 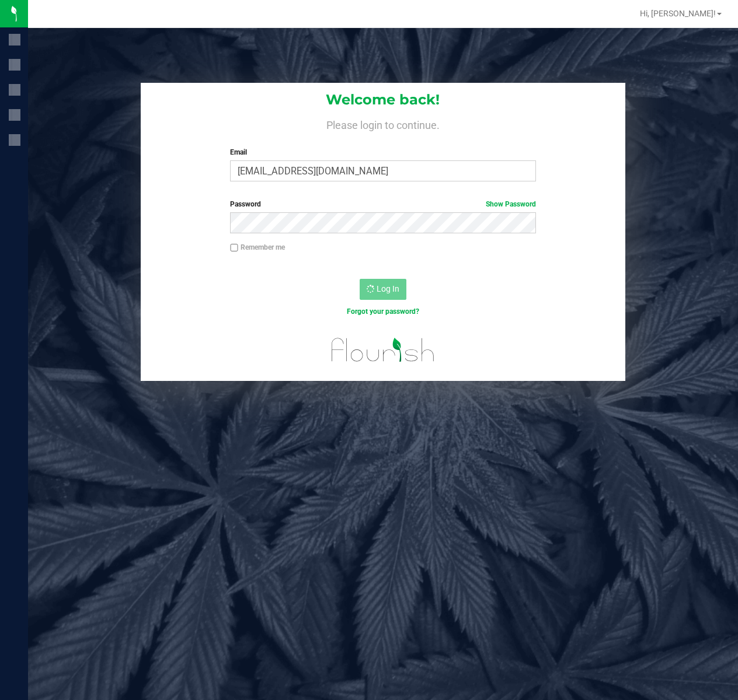 What do you see at coordinates (383, 124) in the screenshot?
I see `h4: Please login to continue.` at bounding box center [383, 124].